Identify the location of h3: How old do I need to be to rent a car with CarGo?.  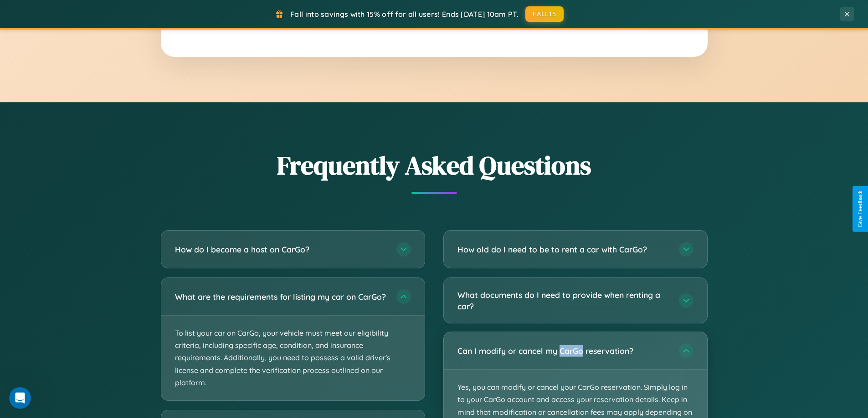
(563, 249).